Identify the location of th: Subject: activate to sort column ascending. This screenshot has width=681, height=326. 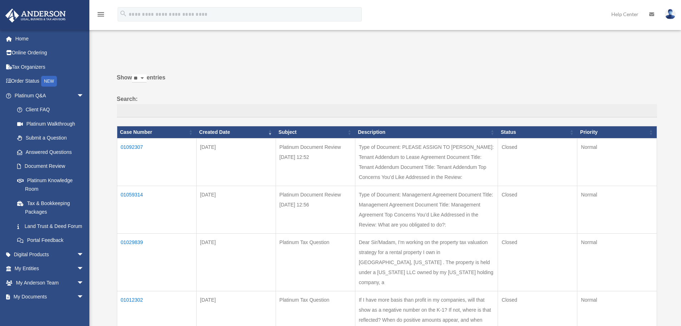
(315, 132).